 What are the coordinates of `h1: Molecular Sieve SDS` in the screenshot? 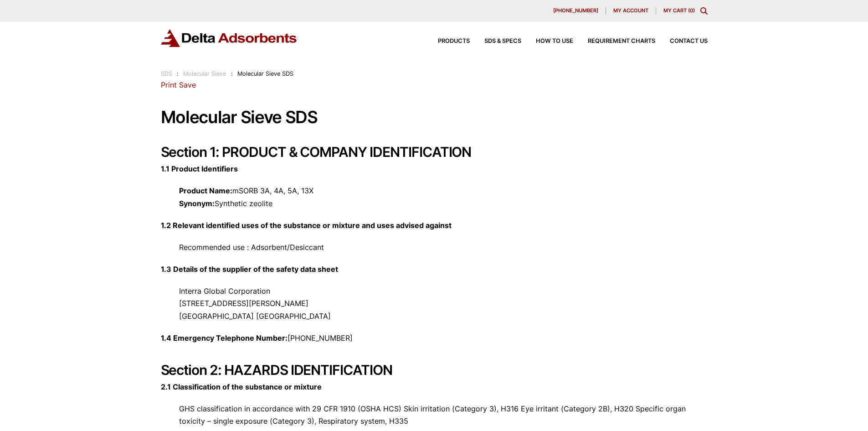 It's located at (434, 117).